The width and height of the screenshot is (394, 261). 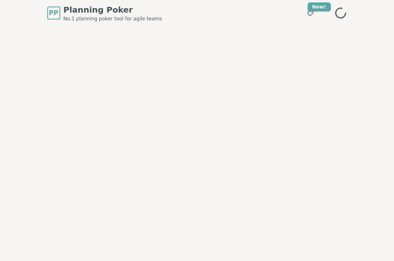 I want to click on span: PP, so click(x=53, y=13).